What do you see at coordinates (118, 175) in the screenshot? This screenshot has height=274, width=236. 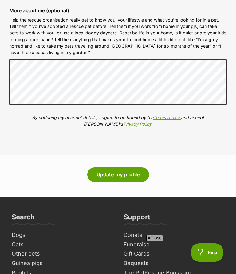 I see `button: Update my profile` at bounding box center [118, 175].